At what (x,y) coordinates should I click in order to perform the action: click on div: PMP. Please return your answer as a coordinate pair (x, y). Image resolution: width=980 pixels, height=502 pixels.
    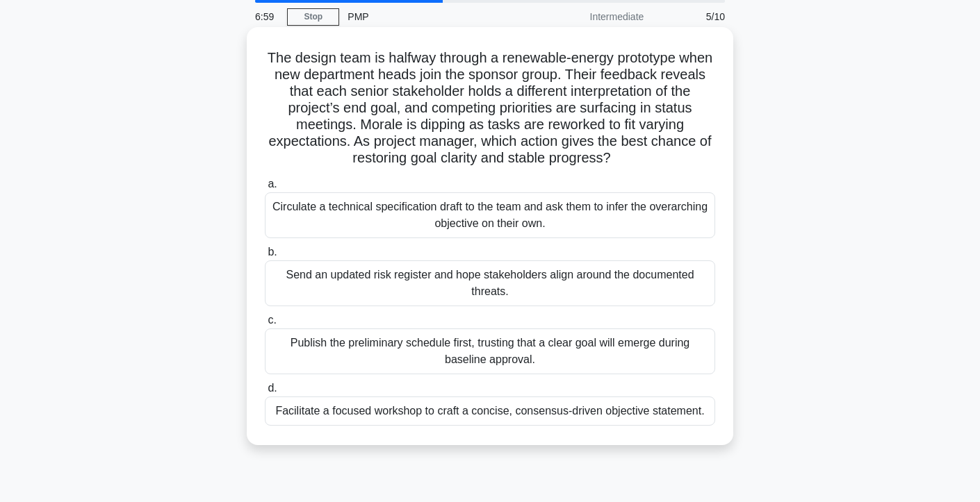
    Looking at the image, I should click on (434, 16).